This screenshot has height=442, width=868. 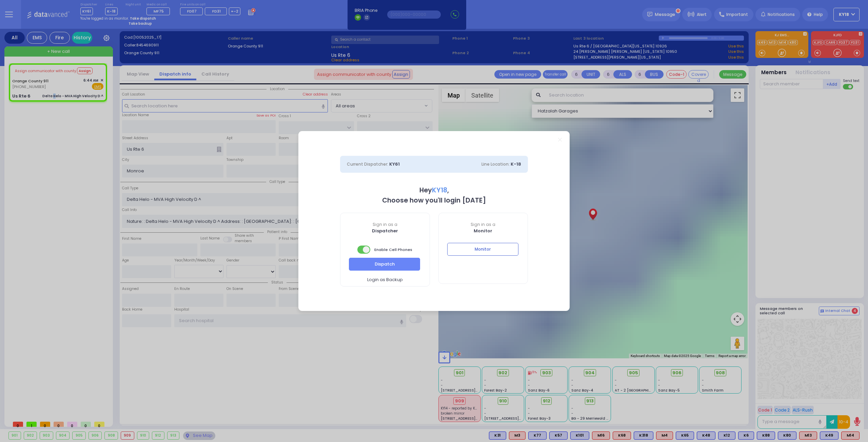 What do you see at coordinates (440, 190) in the screenshot?
I see `span: KY18` at bounding box center [440, 190].